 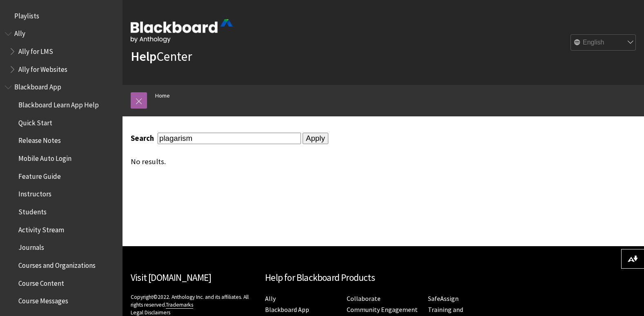 What do you see at coordinates (31, 246) in the screenshot?
I see `span: Journals` at bounding box center [31, 246].